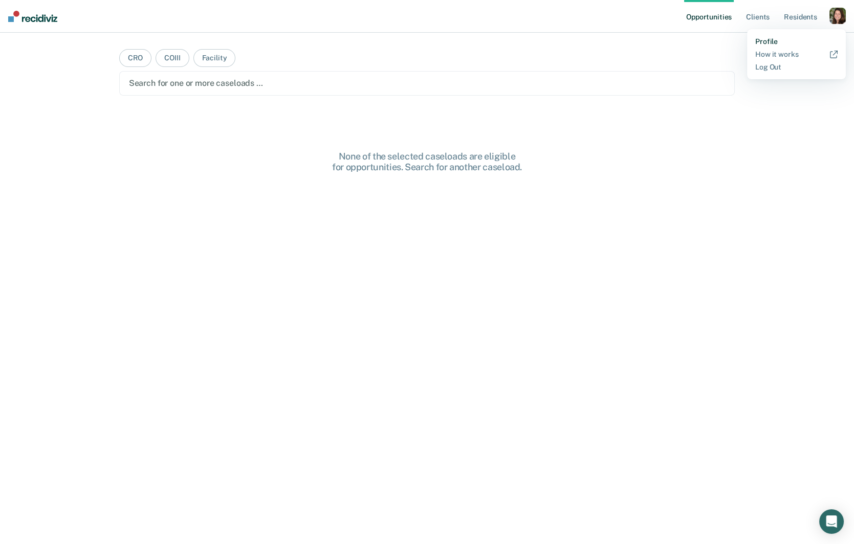 This screenshot has height=544, width=854. What do you see at coordinates (796, 67) in the screenshot?
I see `a: Log Out` at bounding box center [796, 67].